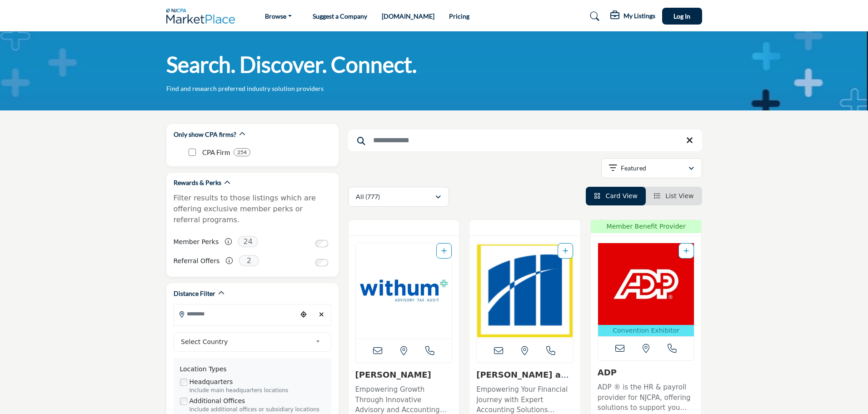 The height and width of the screenshot is (414, 868). I want to click on span: Log In, so click(682, 16).